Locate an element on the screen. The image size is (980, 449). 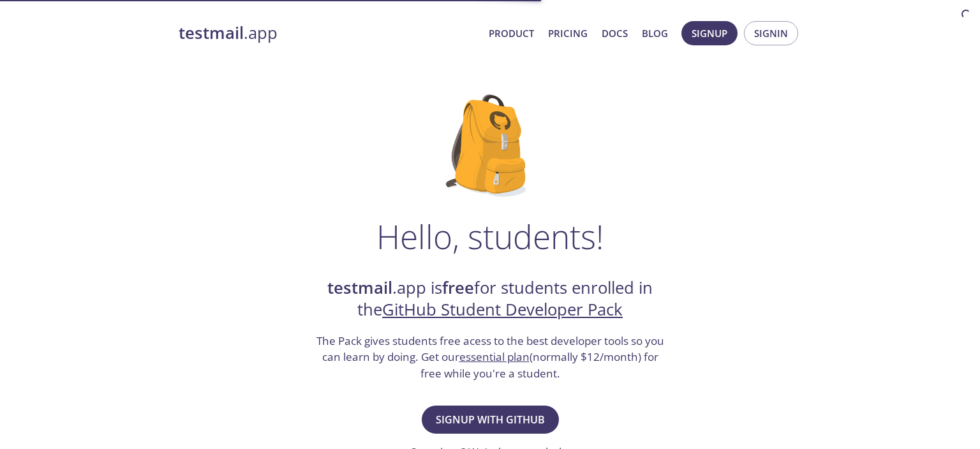
a: GitHub Student Developer Pack is located at coordinates (503, 309).